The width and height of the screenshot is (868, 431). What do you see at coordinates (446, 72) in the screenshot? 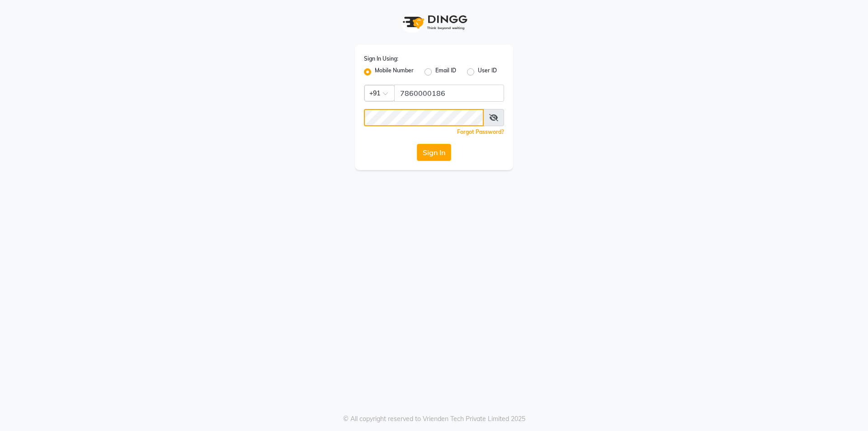
I see `label: Email ID` at bounding box center [446, 72].